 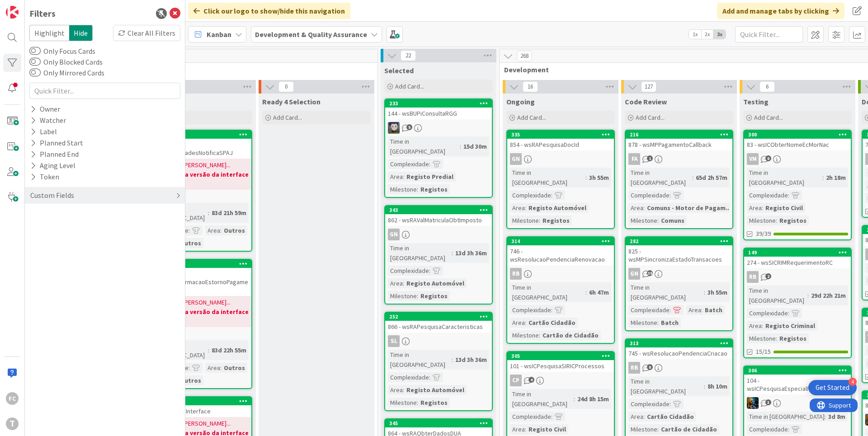 What do you see at coordinates (793, 221) in the screenshot?
I see `div: Registos` at bounding box center [793, 221].